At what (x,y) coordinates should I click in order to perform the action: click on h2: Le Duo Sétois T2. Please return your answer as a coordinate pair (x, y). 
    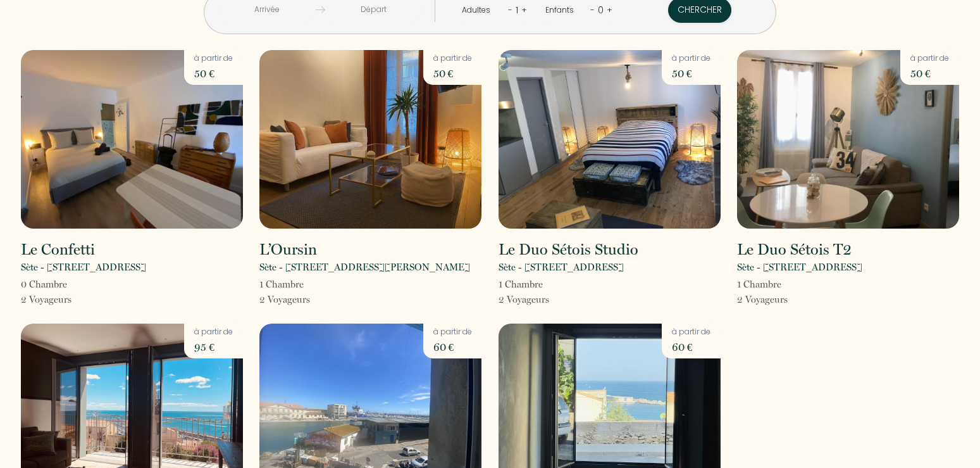
    Looking at the image, I should click on (794, 249).